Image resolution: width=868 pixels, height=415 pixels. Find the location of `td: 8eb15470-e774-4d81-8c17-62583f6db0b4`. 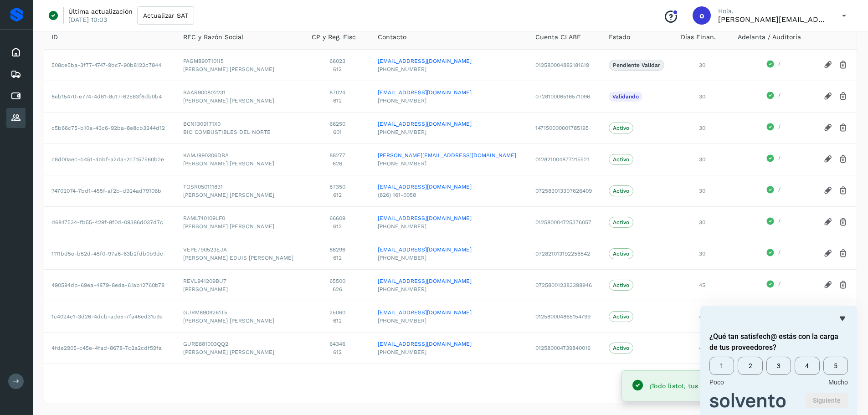

td: 8eb15470-e774-4d81-8c17-62583f6db0b4 is located at coordinates (110, 97).